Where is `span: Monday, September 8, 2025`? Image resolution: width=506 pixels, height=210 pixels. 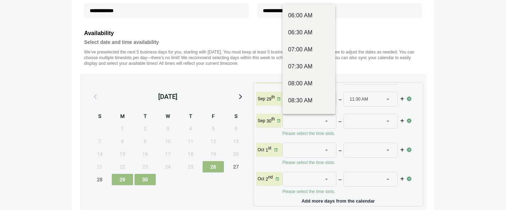 span: Monday, September 8, 2025 is located at coordinates (122, 142).